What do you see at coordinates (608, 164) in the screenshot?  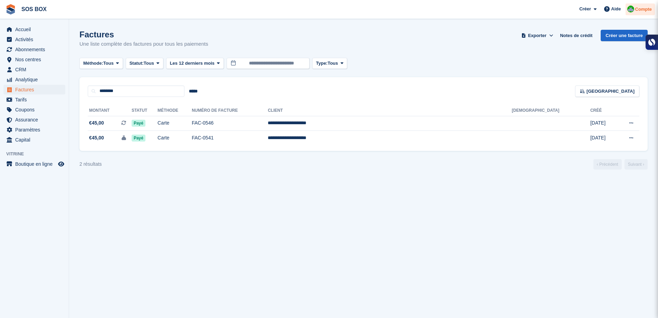 I see `a: Précédent` at bounding box center [608, 164].